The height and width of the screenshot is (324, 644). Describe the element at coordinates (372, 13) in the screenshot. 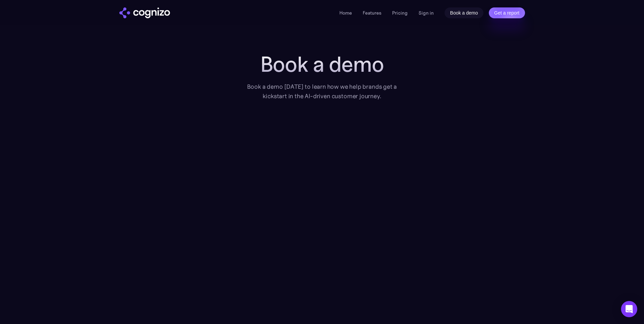

I see `a: Features` at that location.